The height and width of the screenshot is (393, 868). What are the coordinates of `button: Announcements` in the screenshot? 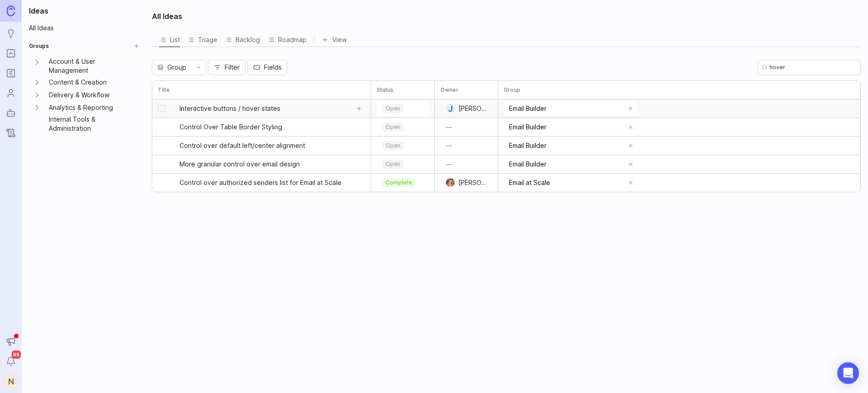 It's located at (11, 342).